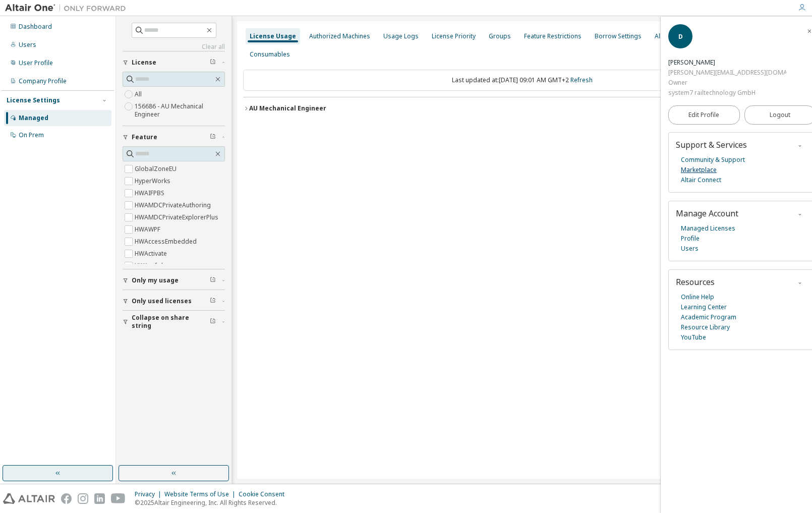 This screenshot has height=513, width=812. Describe the element at coordinates (701, 180) in the screenshot. I see `a: Altair Connect` at that location.